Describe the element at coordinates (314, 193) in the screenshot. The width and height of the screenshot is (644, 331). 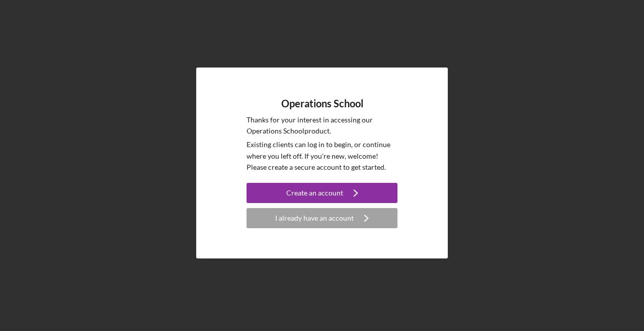
I see `div: Create an account` at that location.